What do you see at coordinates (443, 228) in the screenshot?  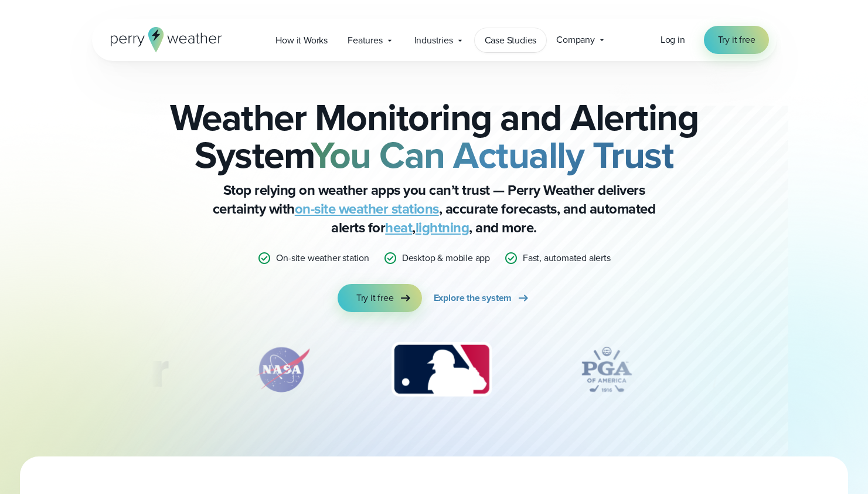 I see `a: lightning` at bounding box center [443, 228].